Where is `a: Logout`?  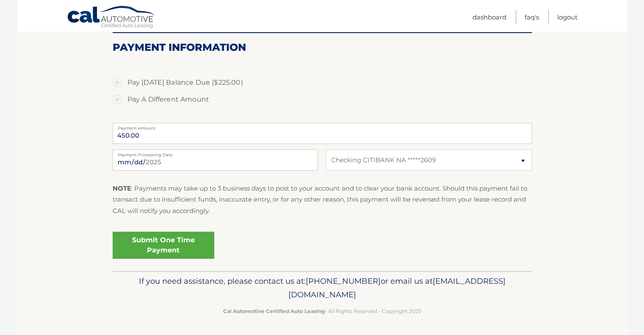 a: Logout is located at coordinates (567, 17).